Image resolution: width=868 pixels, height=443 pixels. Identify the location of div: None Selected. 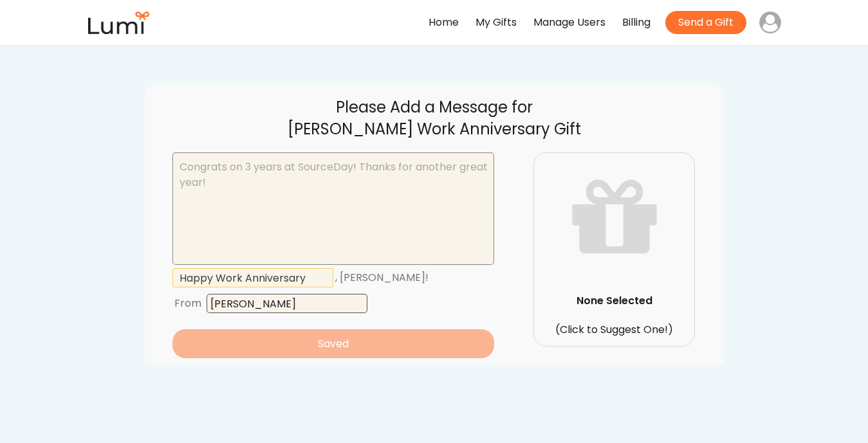
(614, 301).